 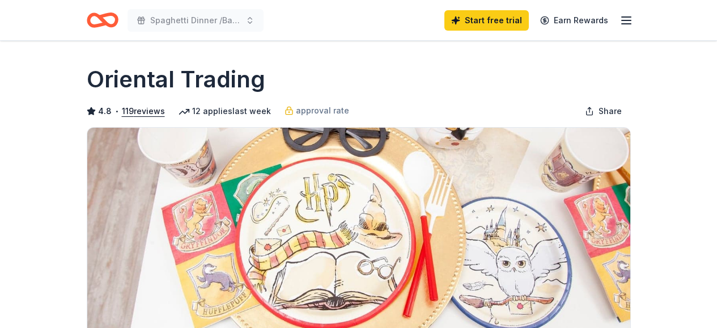 What do you see at coordinates (317, 111) in the screenshot?
I see `a: approval rate` at bounding box center [317, 111].